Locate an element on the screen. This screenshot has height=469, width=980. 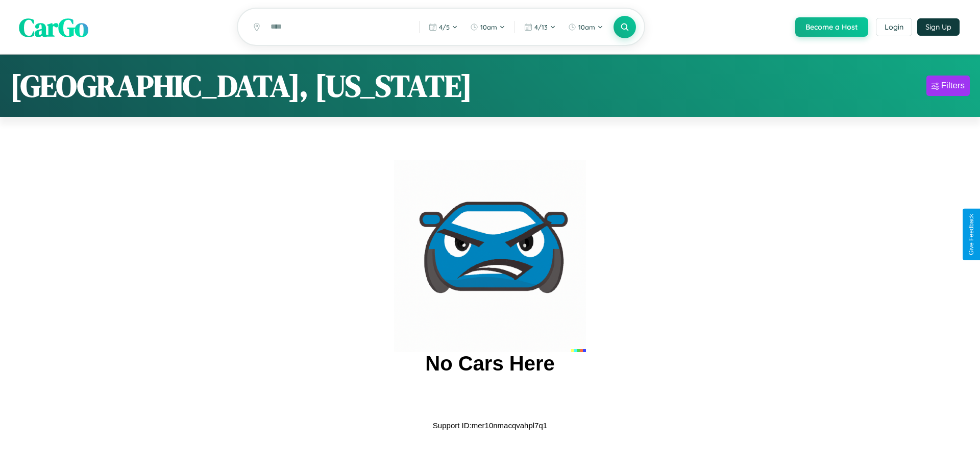
button: Filters is located at coordinates (948, 85).